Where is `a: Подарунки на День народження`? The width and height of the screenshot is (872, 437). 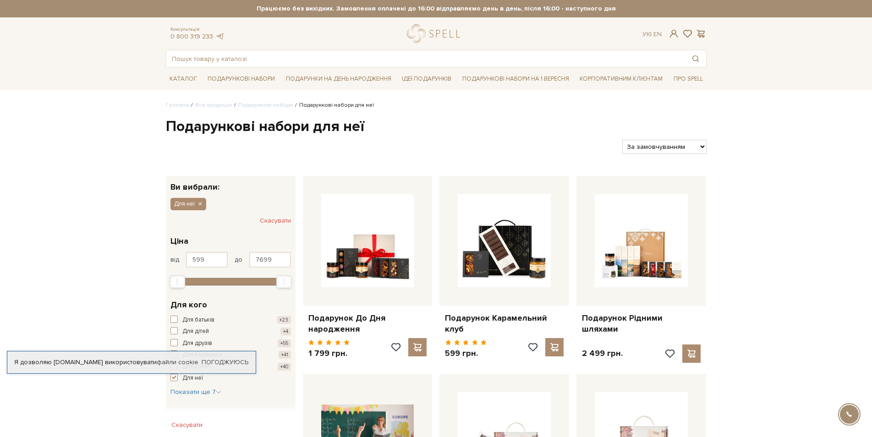 a: Подарунки на День народження is located at coordinates (339, 79).